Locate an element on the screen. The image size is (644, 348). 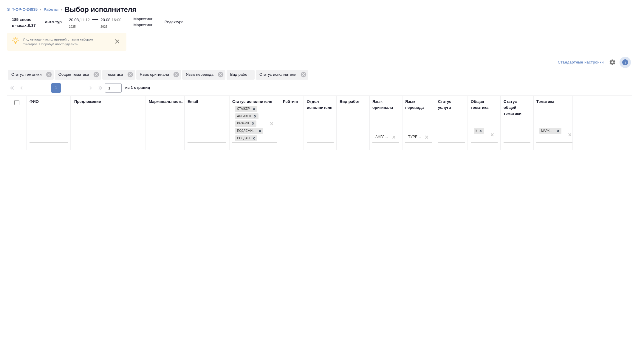
p: Вид работ is located at coordinates (241, 74).